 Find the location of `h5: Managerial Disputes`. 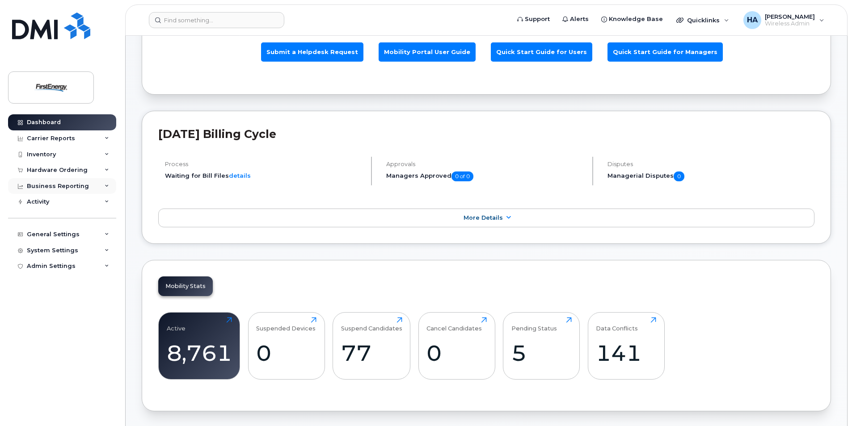

h5: Managerial Disputes is located at coordinates (711, 177).